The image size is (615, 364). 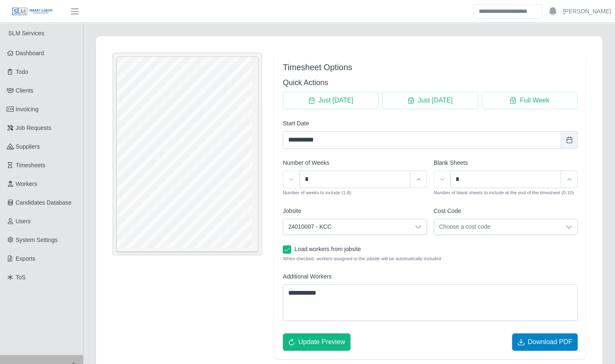 What do you see at coordinates (28, 146) in the screenshot?
I see `span: Suppliers` at bounding box center [28, 146].